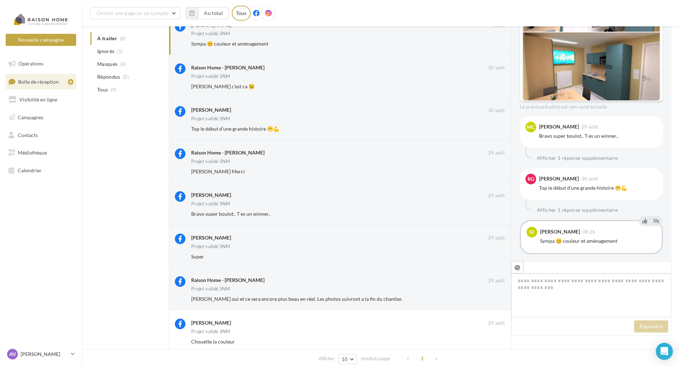 The width and height of the screenshot is (680, 367). What do you see at coordinates (589, 232) in the screenshot?
I see `span: 08:26` at bounding box center [589, 232].